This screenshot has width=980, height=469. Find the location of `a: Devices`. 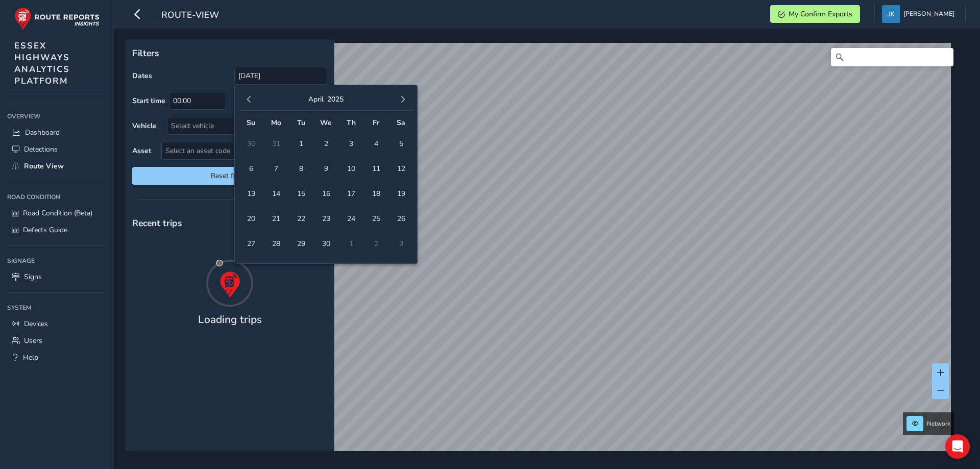

a: Devices is located at coordinates (56, 324).